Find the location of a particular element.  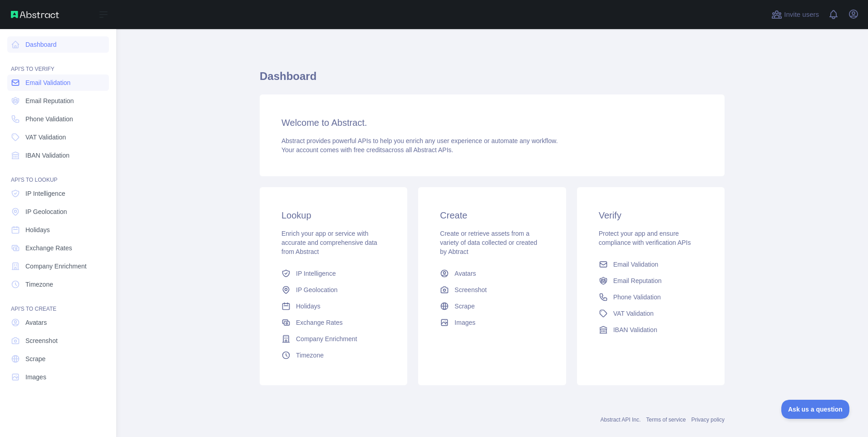

span: Create or retrieve assets from a variety of data collected or created by Abtract is located at coordinates (488, 243).